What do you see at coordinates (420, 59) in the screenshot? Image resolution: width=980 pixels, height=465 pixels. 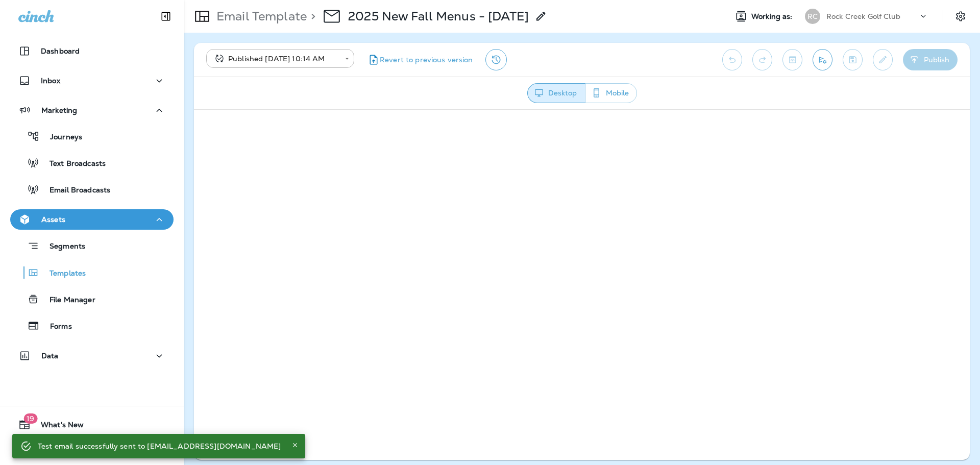 I see `button: Revert to previous version` at bounding box center [420, 59].